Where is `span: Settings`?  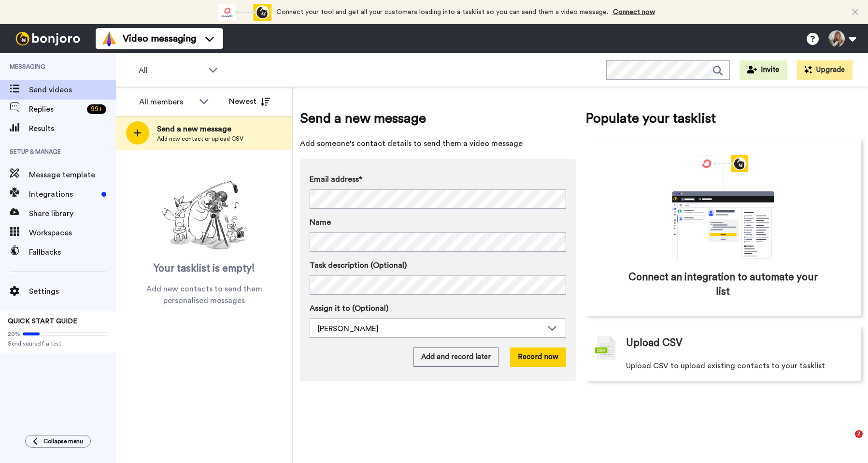 span: Settings is located at coordinates (73, 292).